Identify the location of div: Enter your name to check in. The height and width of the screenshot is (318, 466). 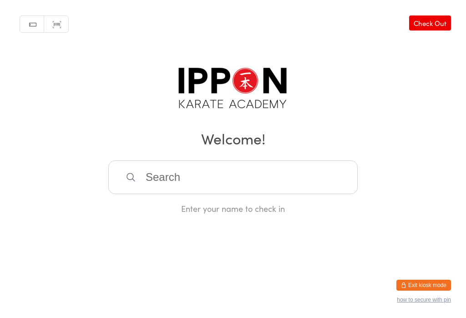
(233, 208).